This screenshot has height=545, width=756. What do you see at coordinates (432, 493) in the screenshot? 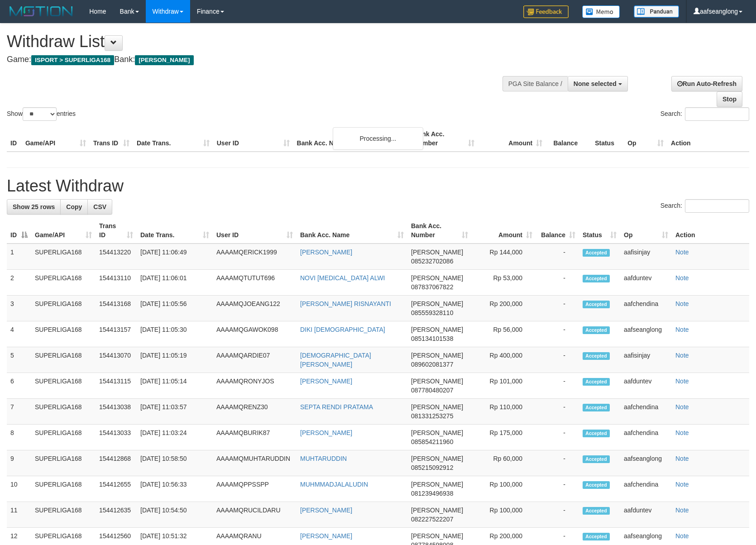
I see `span: Copy 081239496938 to clipboard` at bounding box center [432, 493].